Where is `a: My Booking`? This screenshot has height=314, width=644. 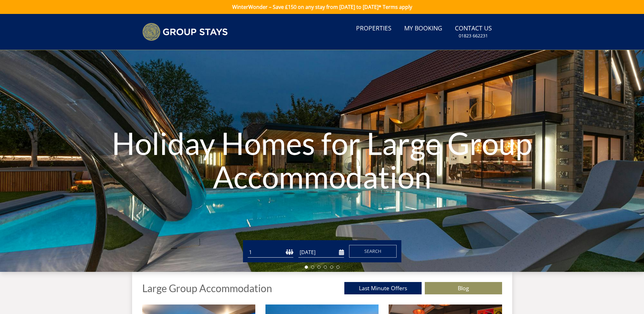 a: My Booking is located at coordinates (423, 28).